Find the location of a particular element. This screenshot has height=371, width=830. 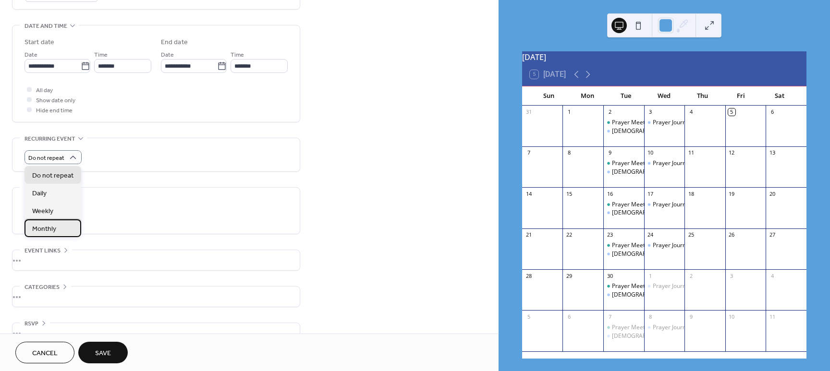

div: Fri is located at coordinates (741, 96).